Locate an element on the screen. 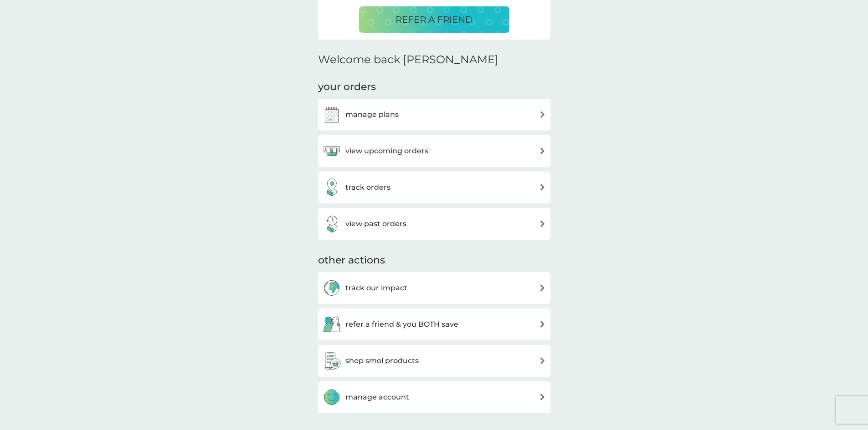 The width and height of the screenshot is (868, 430). h3: track our impact is located at coordinates (376, 288).